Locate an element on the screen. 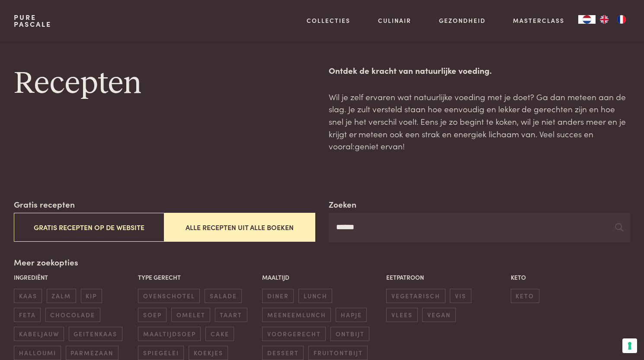 The height and width of the screenshot is (360, 644). span: geitenkaas is located at coordinates (96, 334).